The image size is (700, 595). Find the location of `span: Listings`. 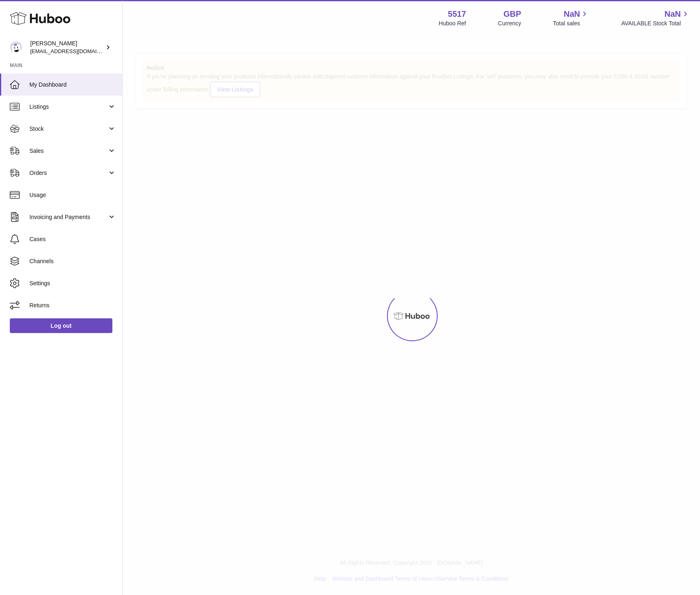

span: Listings is located at coordinates (68, 107).